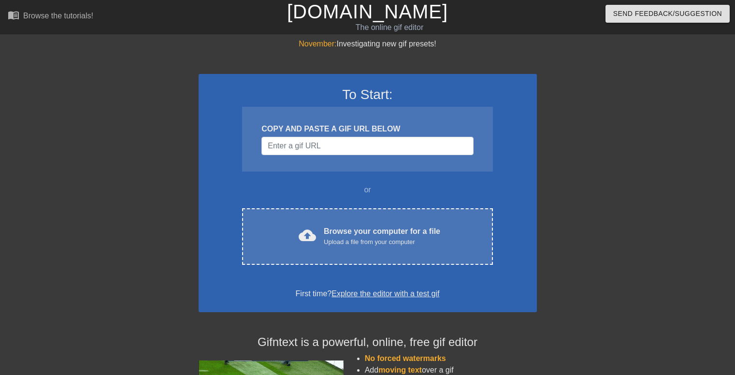  Describe the element at coordinates (668, 14) in the screenshot. I see `button: Send Feedback/Suggestion` at that location.